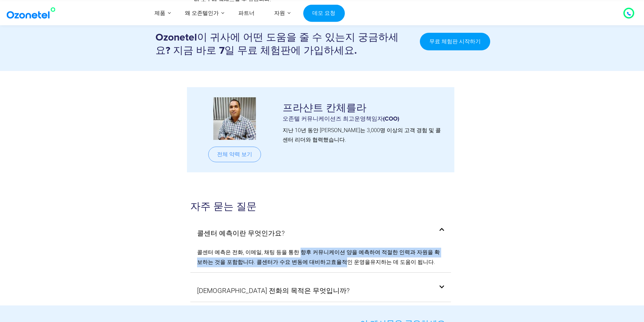 The image size is (644, 322). I want to click on font: Ozonetel이 귀사에 어떤 도움을 줄 수 있는지 궁금하세요? 지금 바로 7일 무료 체험판에 가입하세요., so click(277, 44).